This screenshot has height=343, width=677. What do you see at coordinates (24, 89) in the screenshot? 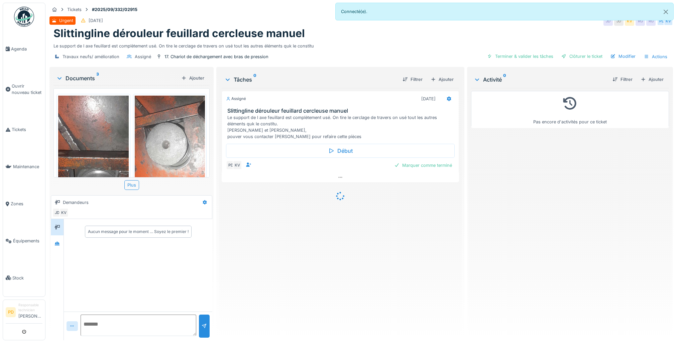
I see `a: Ouvrir nouveau ticket` at bounding box center [24, 89].